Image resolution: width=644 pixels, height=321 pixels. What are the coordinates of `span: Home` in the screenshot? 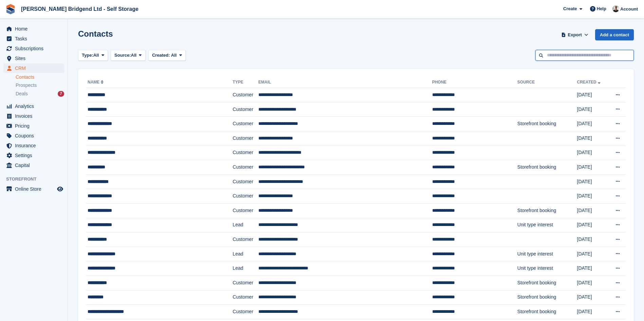 It's located at (35, 29).